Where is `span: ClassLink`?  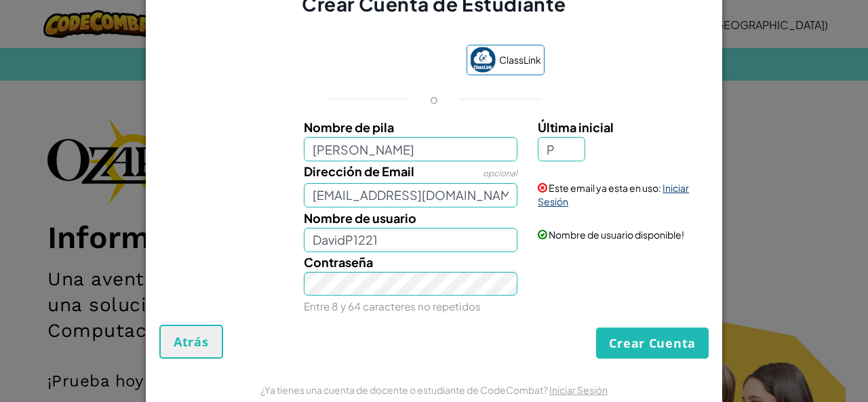
span: ClassLink is located at coordinates (520, 60).